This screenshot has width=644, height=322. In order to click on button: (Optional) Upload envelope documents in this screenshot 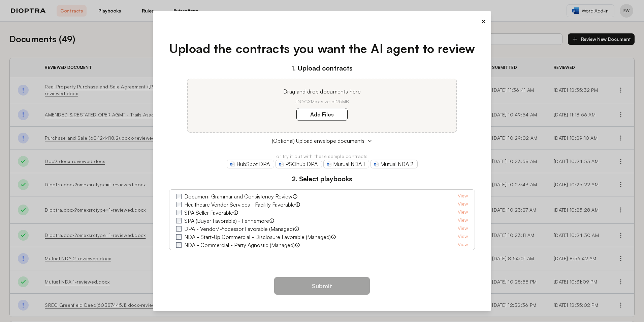, I will do `click(322, 141)`.